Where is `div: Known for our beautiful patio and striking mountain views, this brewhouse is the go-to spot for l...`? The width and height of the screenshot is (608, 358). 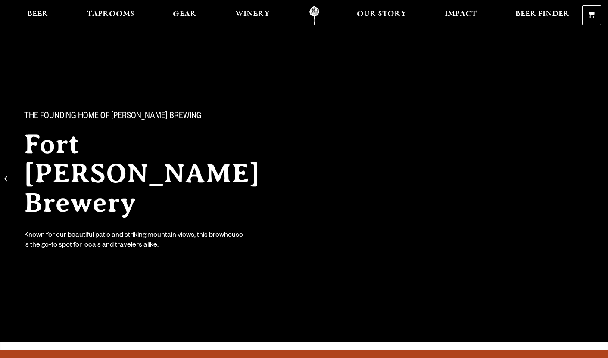 div: Known for our beautiful patio and striking mountain views, this brewhouse is the go-to spot for l... is located at coordinates (134, 241).